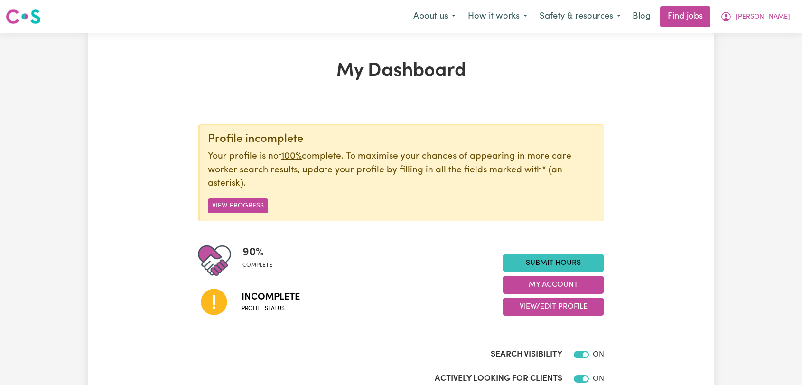 This screenshot has width=802, height=385. What do you see at coordinates (238, 205) in the screenshot?
I see `button: View Progress` at bounding box center [238, 205].